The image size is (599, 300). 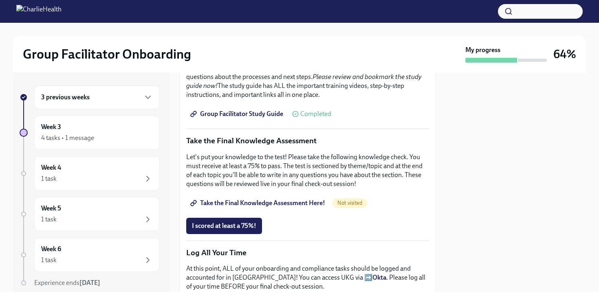 I want to click on span: Experience ends, so click(x=67, y=283).